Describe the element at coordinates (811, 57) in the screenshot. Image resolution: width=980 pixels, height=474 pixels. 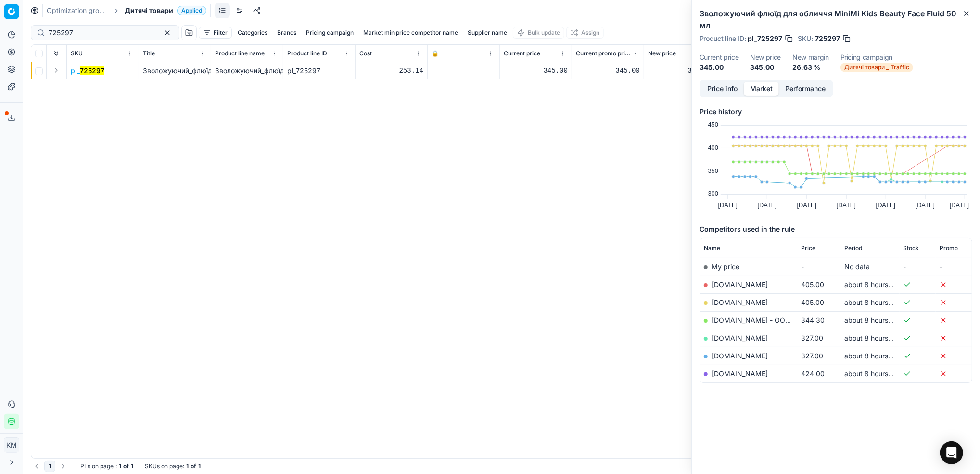
I see `dt: New margin` at that location.